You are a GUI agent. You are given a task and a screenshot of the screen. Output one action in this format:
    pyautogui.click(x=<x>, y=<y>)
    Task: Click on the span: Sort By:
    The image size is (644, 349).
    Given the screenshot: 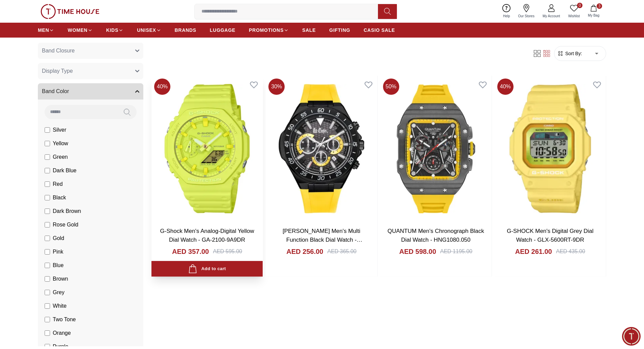 What is the action you would take?
    pyautogui.click(x=573, y=53)
    